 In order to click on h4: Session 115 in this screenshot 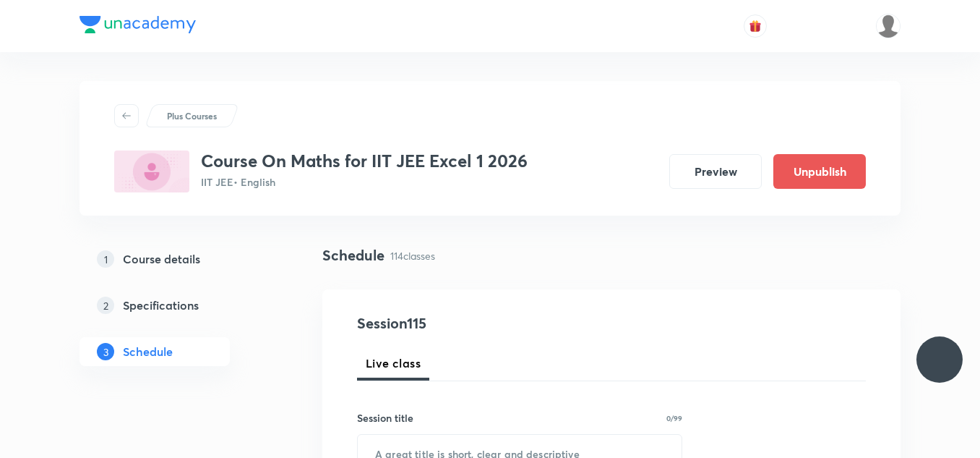, I will do `click(489, 323)`.